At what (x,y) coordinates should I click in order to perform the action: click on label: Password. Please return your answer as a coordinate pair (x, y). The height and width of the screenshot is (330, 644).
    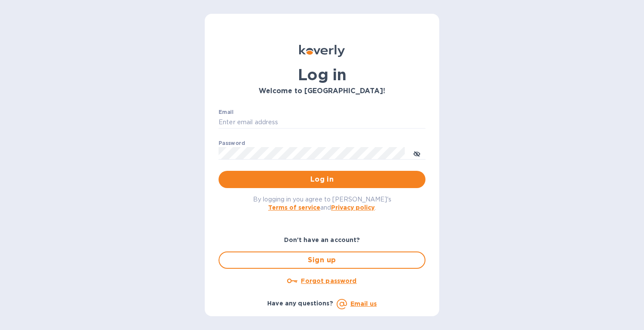
    Looking at the image, I should click on (231, 143).